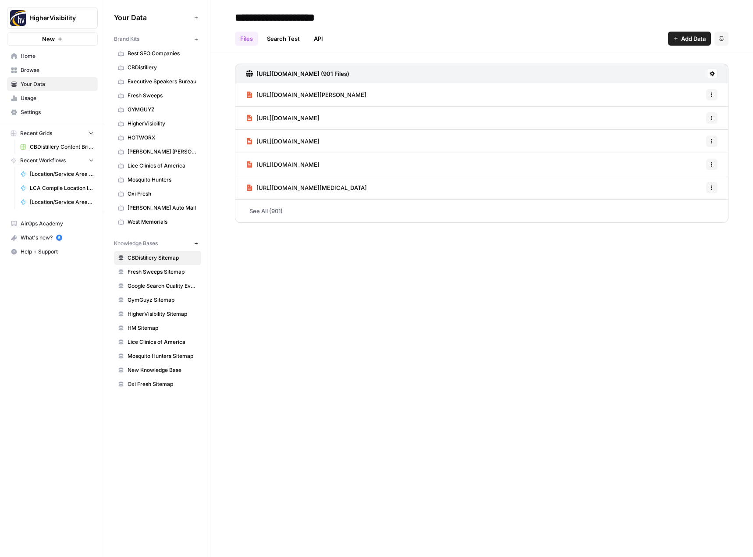 The height and width of the screenshot is (557, 753). What do you see at coordinates (162, 328) in the screenshot?
I see `span: HM Sitemap` at bounding box center [162, 328].